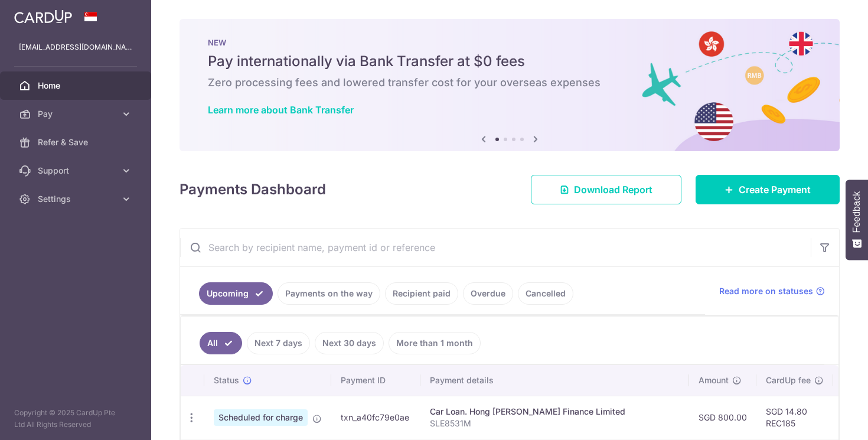  Describe the element at coordinates (76, 171) in the screenshot. I see `span: Support` at that location.